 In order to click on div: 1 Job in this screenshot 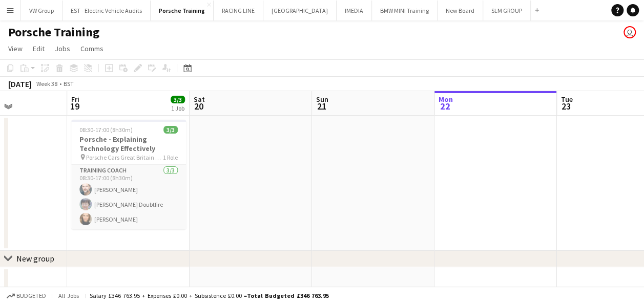, I will do `click(178, 108)`.